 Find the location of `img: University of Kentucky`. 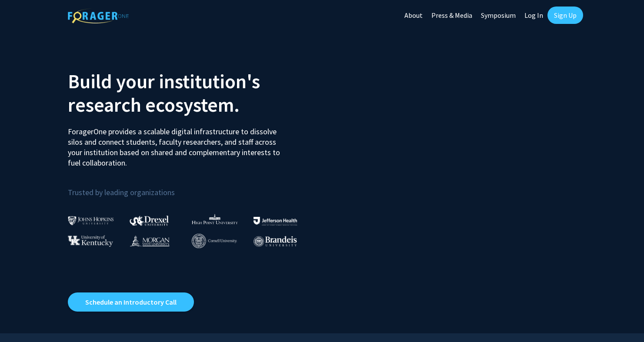

img: University of Kentucky is located at coordinates (90, 241).